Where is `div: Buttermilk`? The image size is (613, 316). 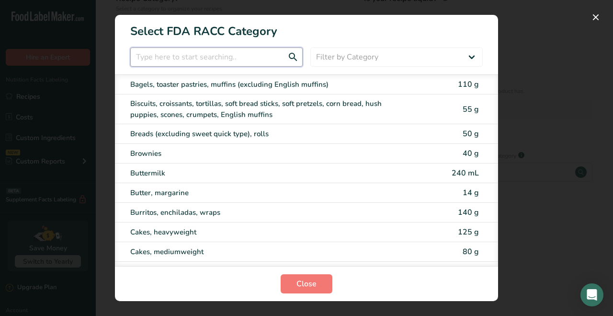
div: Buttermilk is located at coordinates (266, 173).